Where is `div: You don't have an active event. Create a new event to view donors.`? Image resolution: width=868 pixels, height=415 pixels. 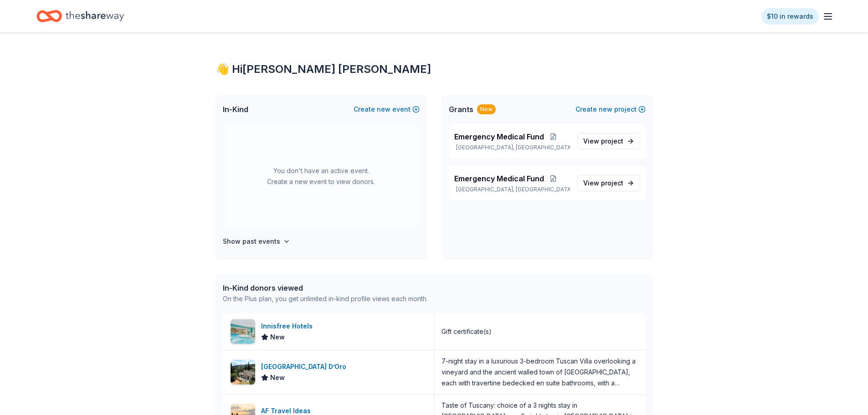 div: You don't have an active event. Create a new event to view donors. is located at coordinates (321, 176).